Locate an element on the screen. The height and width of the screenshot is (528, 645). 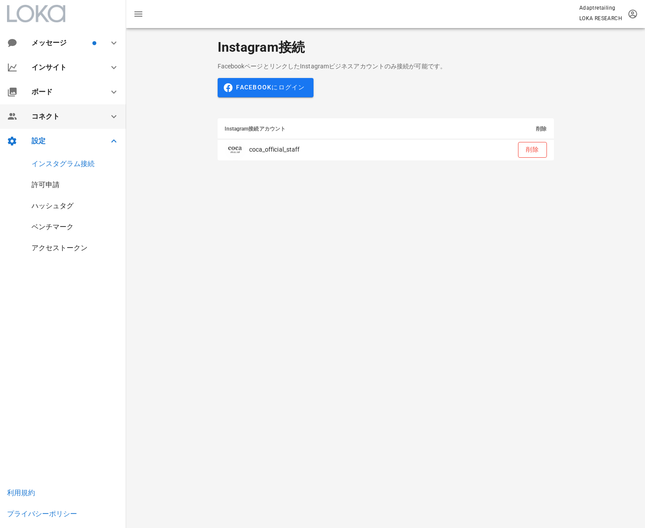
div: ベンチマーク is located at coordinates (53, 227).